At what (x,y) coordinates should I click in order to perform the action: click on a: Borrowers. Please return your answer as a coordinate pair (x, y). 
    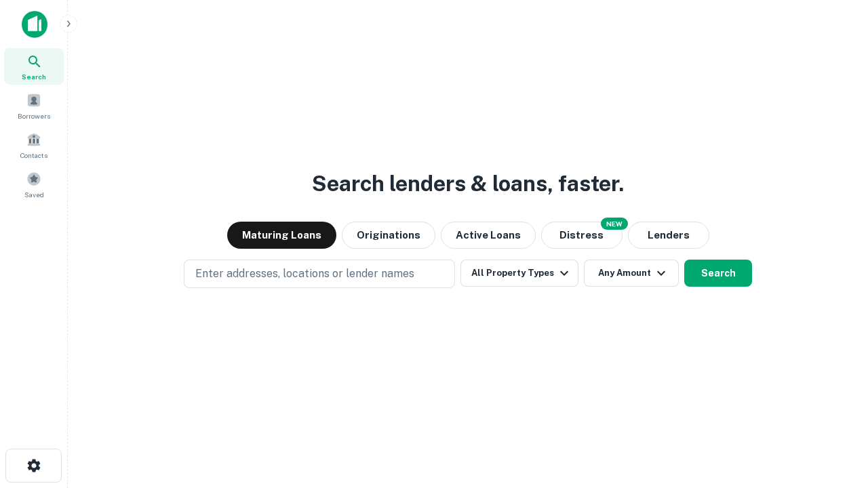
    Looking at the image, I should click on (34, 106).